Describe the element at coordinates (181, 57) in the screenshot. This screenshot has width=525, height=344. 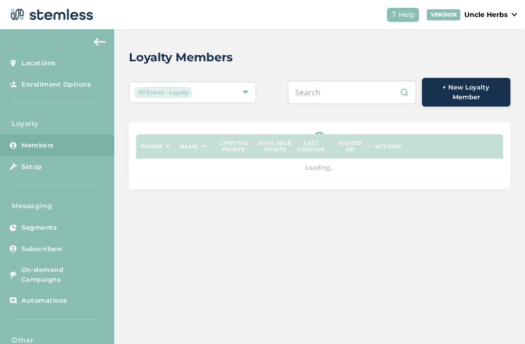
I see `h2: Loyalty Members` at that location.